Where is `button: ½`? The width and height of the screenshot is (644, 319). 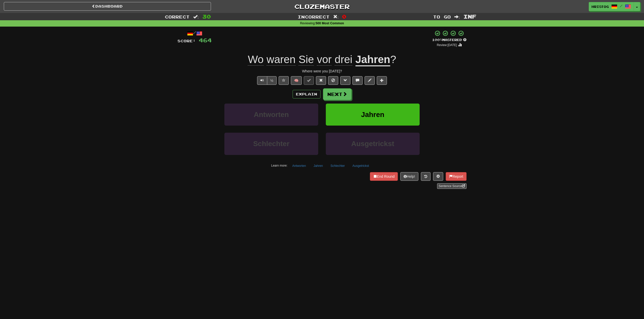
button: ½ is located at coordinates (272, 80).